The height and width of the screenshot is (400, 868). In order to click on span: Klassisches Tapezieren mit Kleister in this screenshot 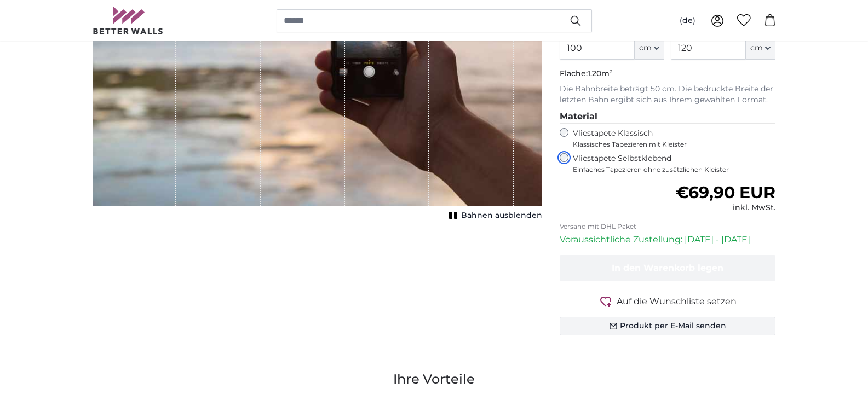, I will do `click(670, 144)`.